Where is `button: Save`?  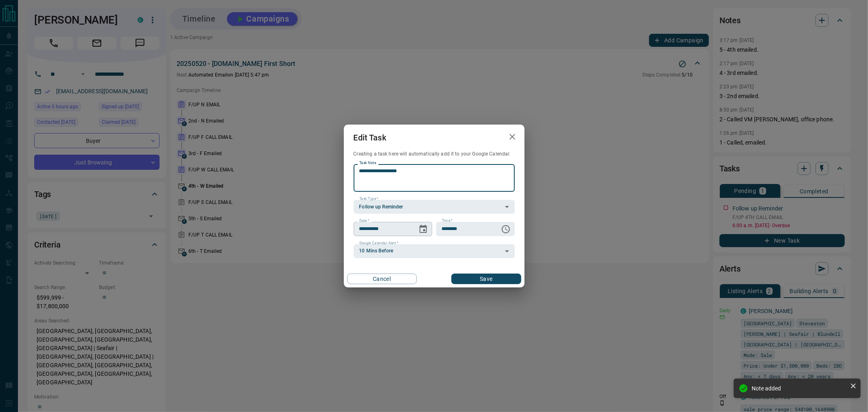 button: Save is located at coordinates (486, 279).